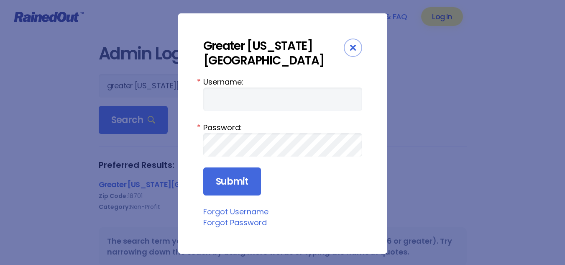 The height and width of the screenshot is (265, 565). Describe the element at coordinates (283, 127) in the screenshot. I see `label: Password:` at that location.